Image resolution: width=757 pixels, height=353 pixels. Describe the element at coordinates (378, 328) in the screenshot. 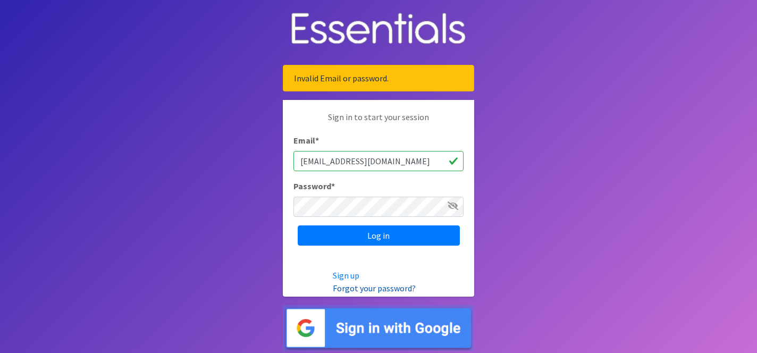

I see `img: Sign in with Google` at that location.